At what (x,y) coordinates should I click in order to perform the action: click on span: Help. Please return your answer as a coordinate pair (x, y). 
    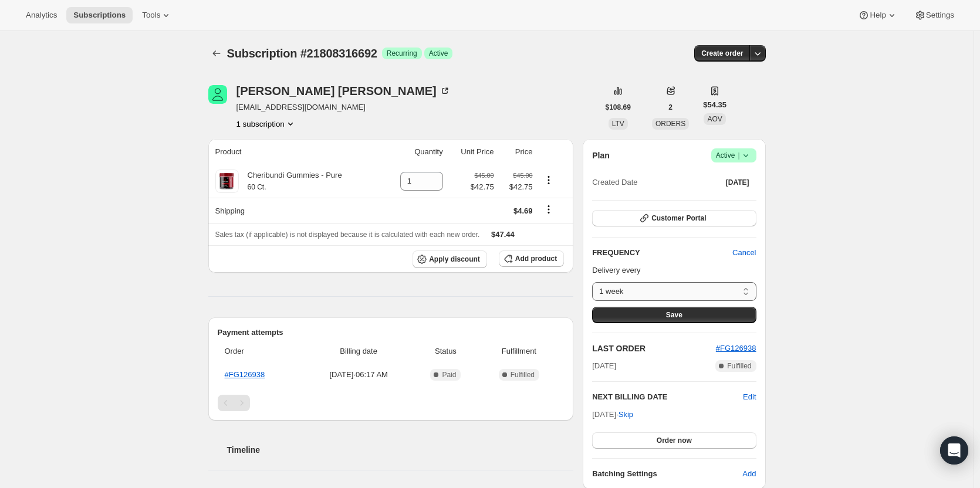
    Looking at the image, I should click on (878, 15).